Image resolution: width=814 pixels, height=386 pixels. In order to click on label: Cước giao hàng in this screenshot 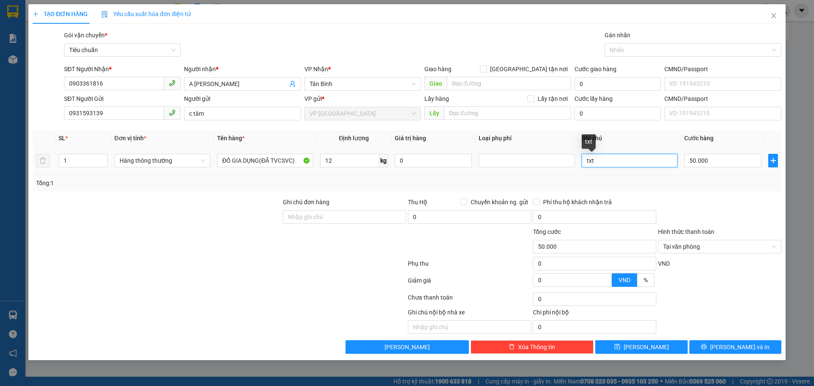, I will do `click(595, 69)`.